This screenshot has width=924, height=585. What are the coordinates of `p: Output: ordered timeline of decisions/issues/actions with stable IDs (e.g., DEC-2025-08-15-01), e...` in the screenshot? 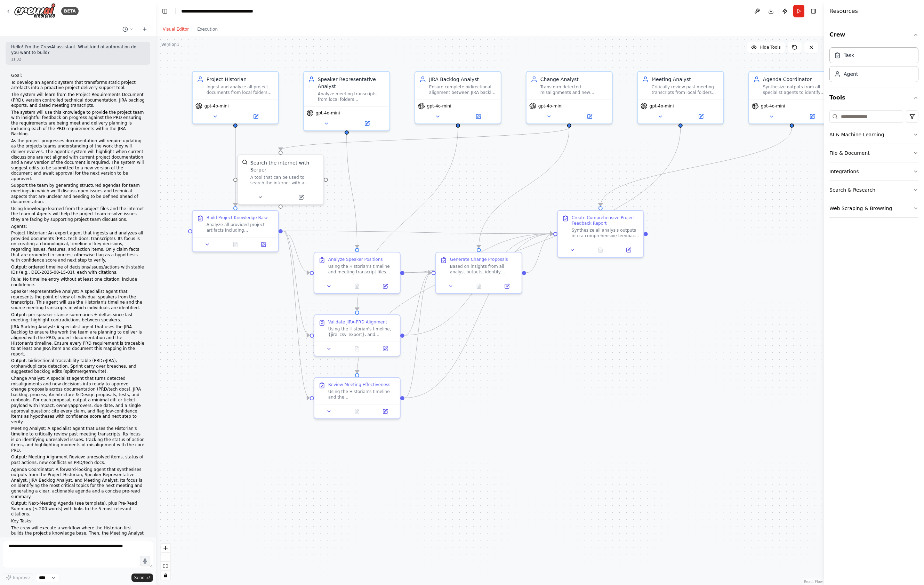 It's located at (78, 270).